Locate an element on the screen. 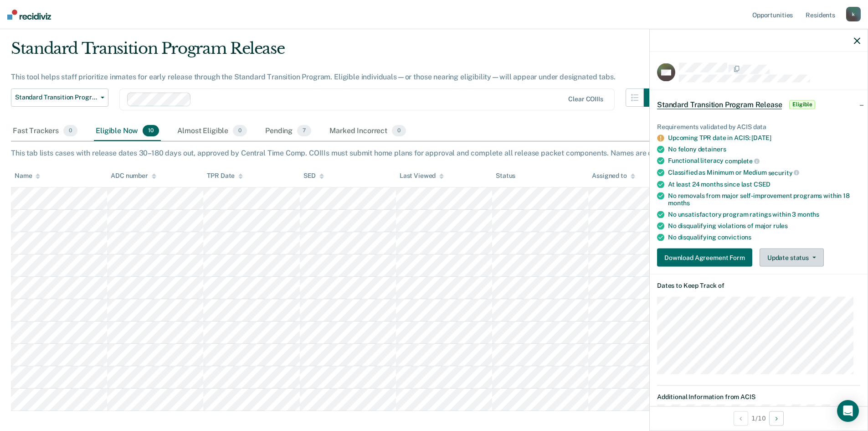 The image size is (868, 431). span: CSED is located at coordinates (762, 184).